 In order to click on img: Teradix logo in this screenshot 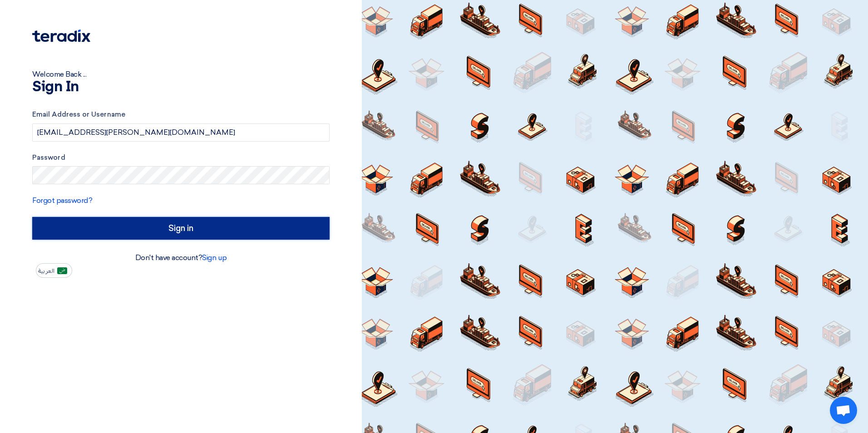, I will do `click(62, 36)`.